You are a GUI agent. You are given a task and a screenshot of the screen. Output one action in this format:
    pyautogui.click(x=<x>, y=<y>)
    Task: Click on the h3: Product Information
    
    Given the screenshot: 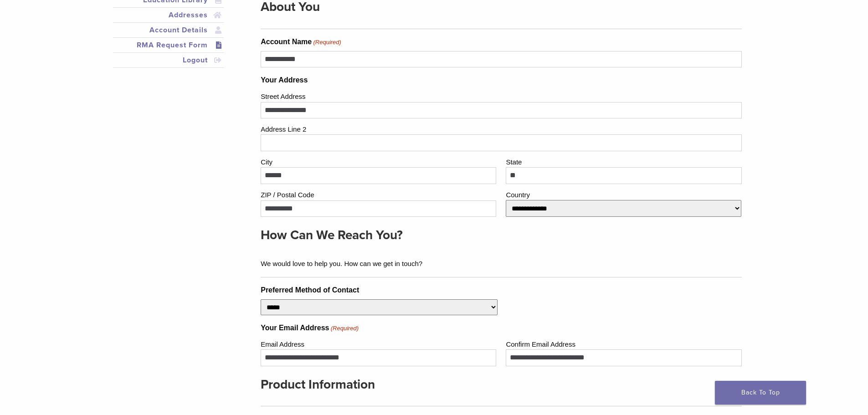 What is the action you would take?
    pyautogui.click(x=497, y=385)
    